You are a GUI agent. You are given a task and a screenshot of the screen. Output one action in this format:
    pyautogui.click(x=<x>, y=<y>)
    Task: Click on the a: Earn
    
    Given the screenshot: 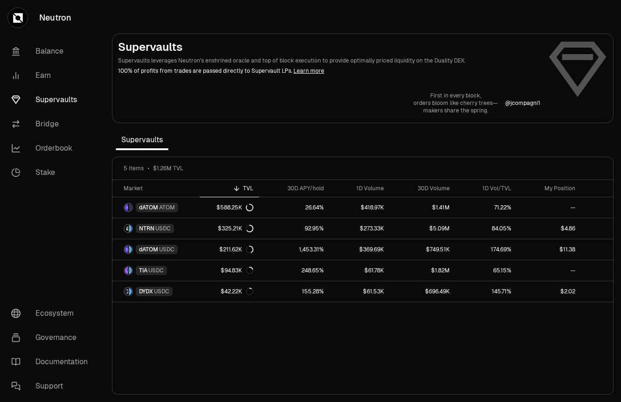 What is the action you would take?
    pyautogui.click(x=52, y=76)
    